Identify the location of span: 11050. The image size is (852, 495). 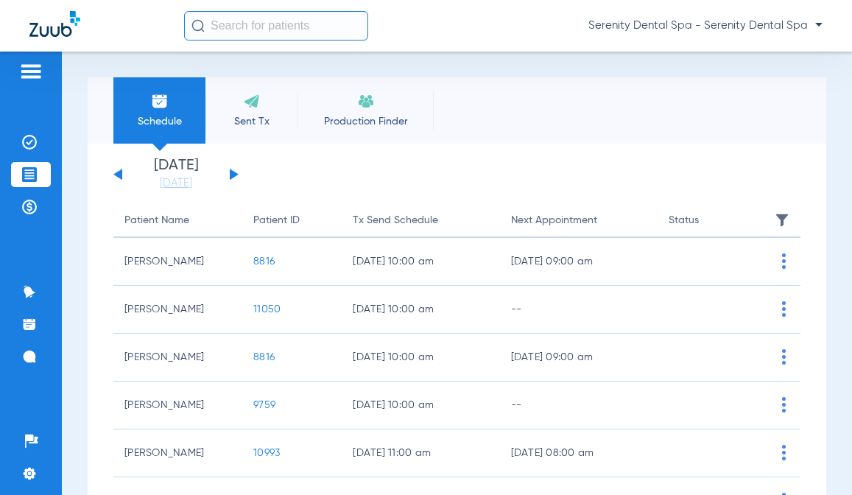
(267, 309).